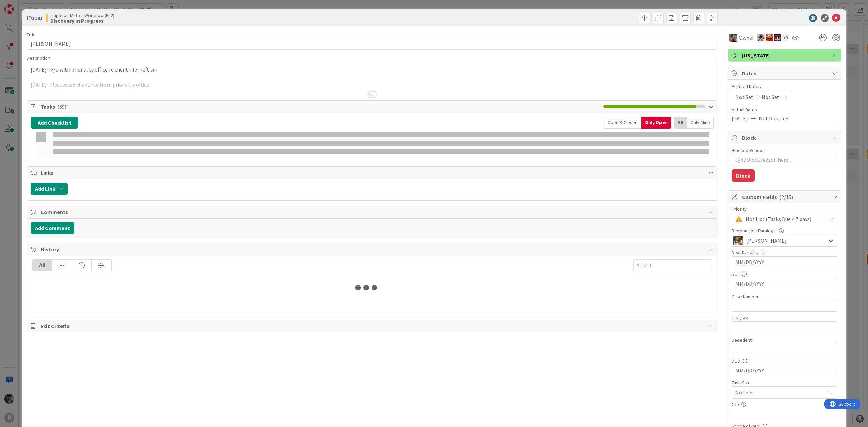 The image size is (868, 427). Describe the element at coordinates (786, 138) in the screenshot. I see `span: Block` at that location.